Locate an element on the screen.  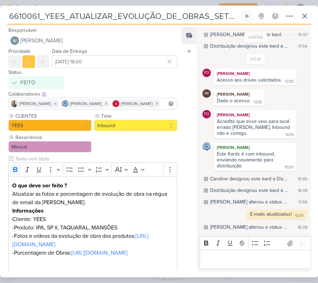
button: Inbound is located at coordinates (135, 125).